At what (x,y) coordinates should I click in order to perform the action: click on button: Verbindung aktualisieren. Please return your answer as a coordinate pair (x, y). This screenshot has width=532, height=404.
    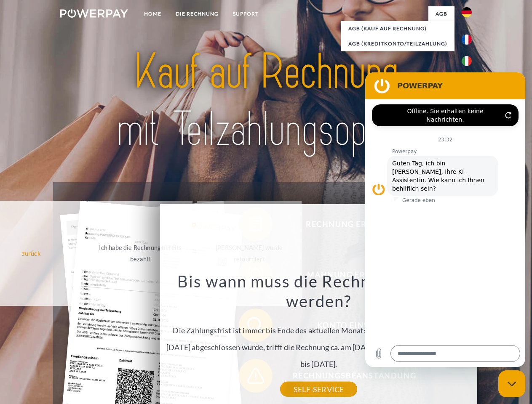
    Looking at the image, I should click on (143, 43).